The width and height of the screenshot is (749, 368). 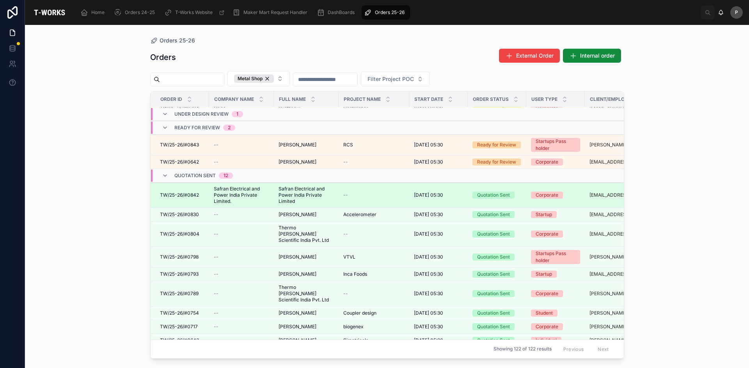 What do you see at coordinates (360, 313) in the screenshot?
I see `span: Coupler design` at bounding box center [360, 313].